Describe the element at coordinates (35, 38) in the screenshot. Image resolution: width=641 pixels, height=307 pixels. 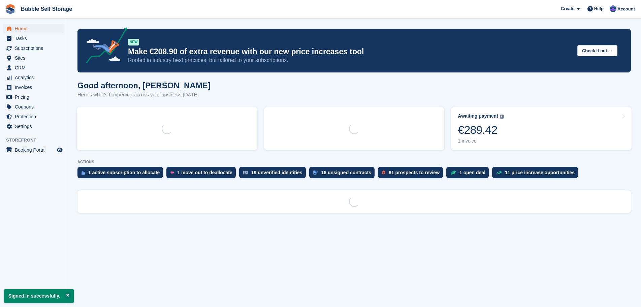
I see `span: Tasks` at that location.